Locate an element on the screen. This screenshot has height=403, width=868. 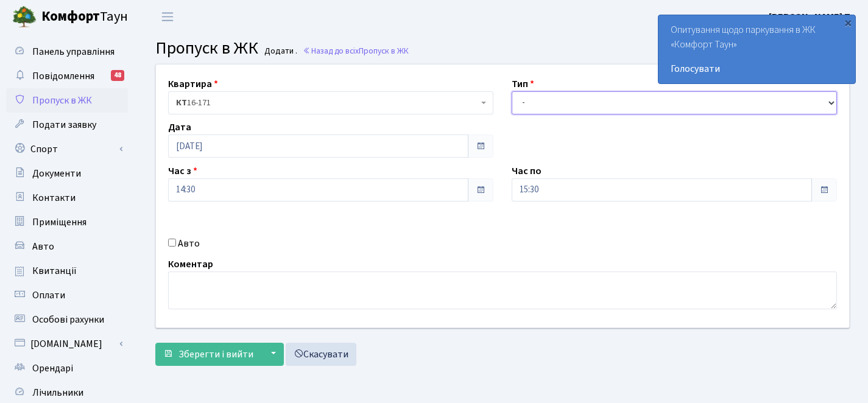
a: Приміщення is located at coordinates (67, 222).